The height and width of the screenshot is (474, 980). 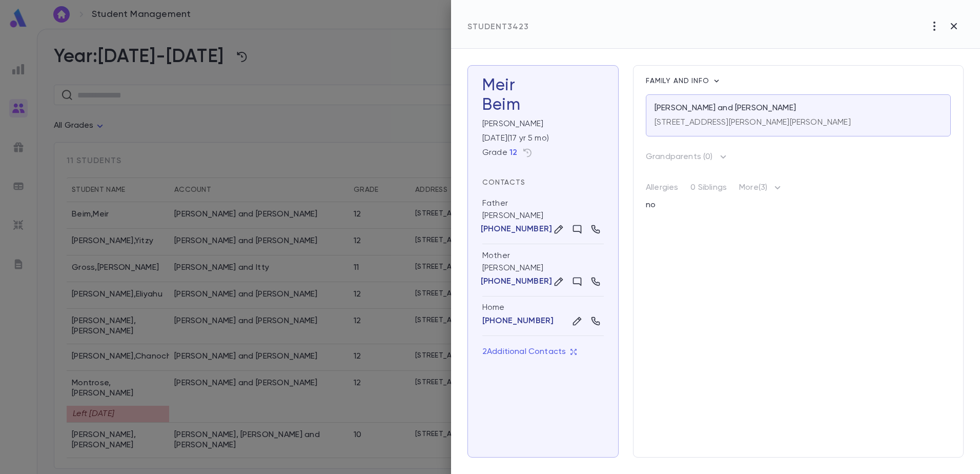 What do you see at coordinates (679, 81) in the screenshot?
I see `span: Family and info` at bounding box center [679, 81].